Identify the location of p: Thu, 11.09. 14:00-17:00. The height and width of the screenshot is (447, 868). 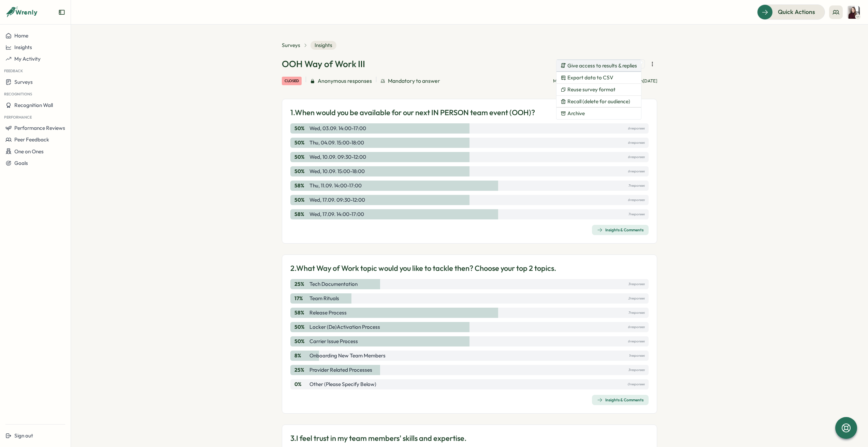
(336, 185).